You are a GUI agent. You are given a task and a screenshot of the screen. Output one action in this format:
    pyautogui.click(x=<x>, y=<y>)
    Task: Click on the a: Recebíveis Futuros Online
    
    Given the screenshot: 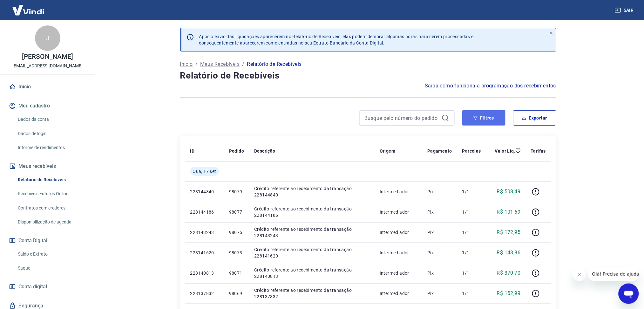 What is the action you would take?
    pyautogui.click(x=51, y=193)
    